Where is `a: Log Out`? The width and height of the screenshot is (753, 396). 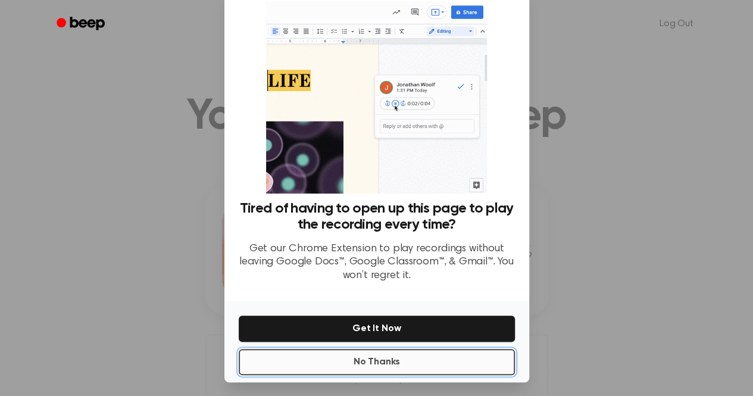 a: Log Out is located at coordinates (676, 24).